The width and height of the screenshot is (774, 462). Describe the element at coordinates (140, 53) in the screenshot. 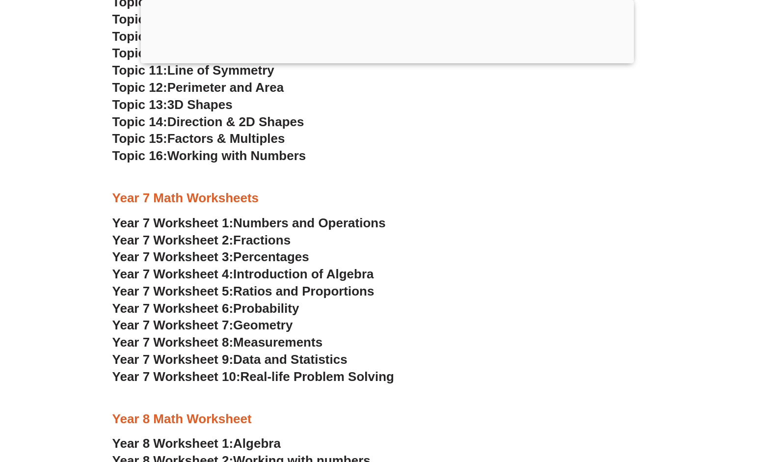

I see `span: Topic 10:` at that location.